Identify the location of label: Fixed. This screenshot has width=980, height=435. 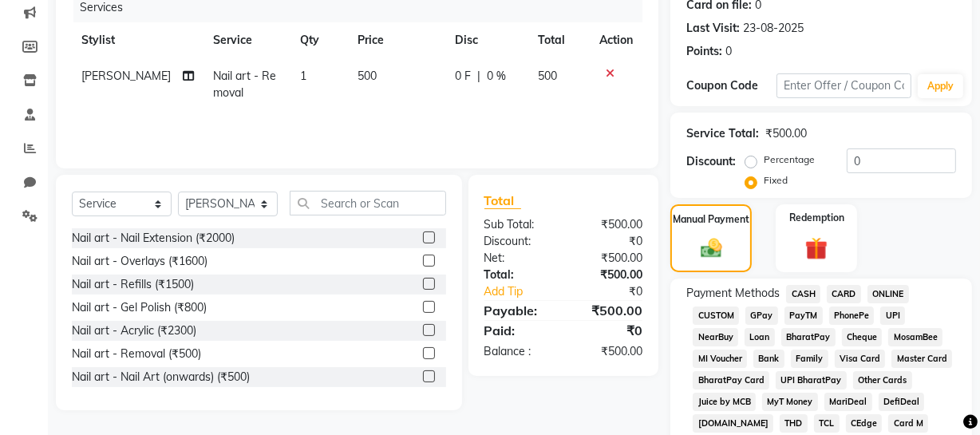
(776, 180).